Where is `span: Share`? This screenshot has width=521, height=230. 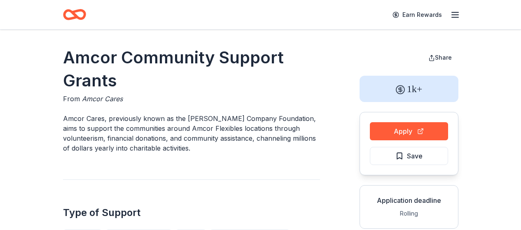 span: Share is located at coordinates (444, 57).